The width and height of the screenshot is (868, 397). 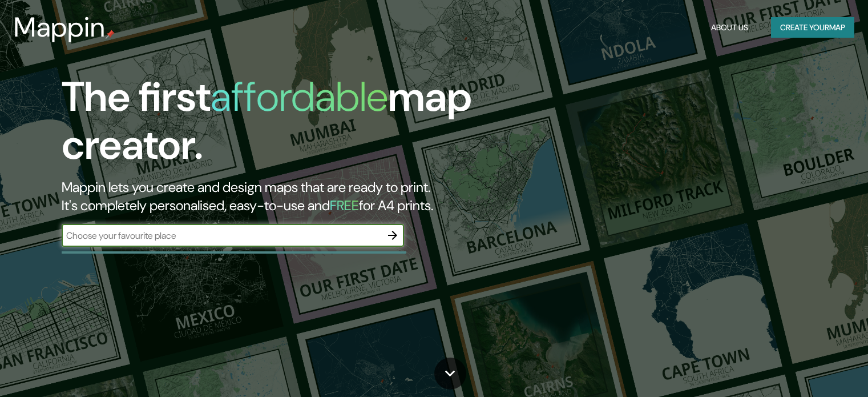 I want to click on img: mappin-pin, so click(x=110, y=34).